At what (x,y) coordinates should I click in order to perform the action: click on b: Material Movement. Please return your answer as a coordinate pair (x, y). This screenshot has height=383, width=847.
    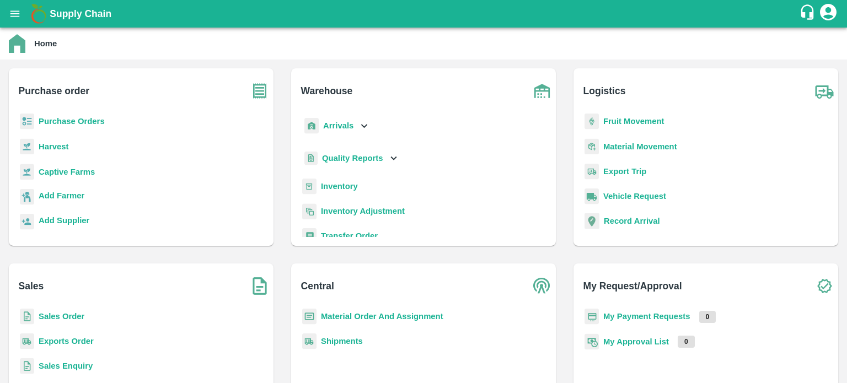
    Looking at the image, I should click on (641, 147).